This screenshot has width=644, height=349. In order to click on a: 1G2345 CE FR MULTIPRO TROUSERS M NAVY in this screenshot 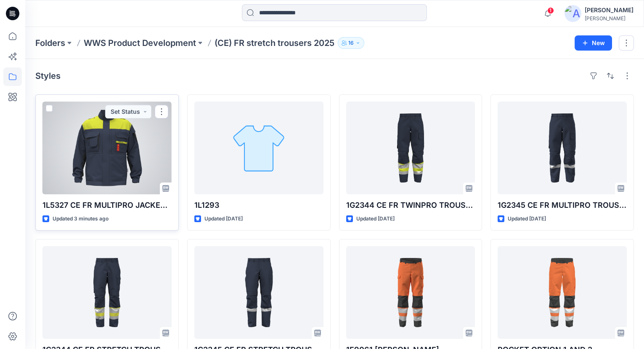, I will do `click(562, 148)`.